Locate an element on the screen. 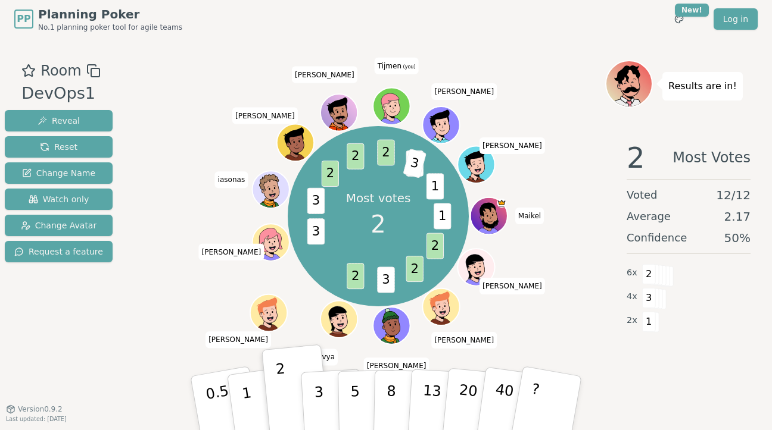  span: Average is located at coordinates (648, 217).